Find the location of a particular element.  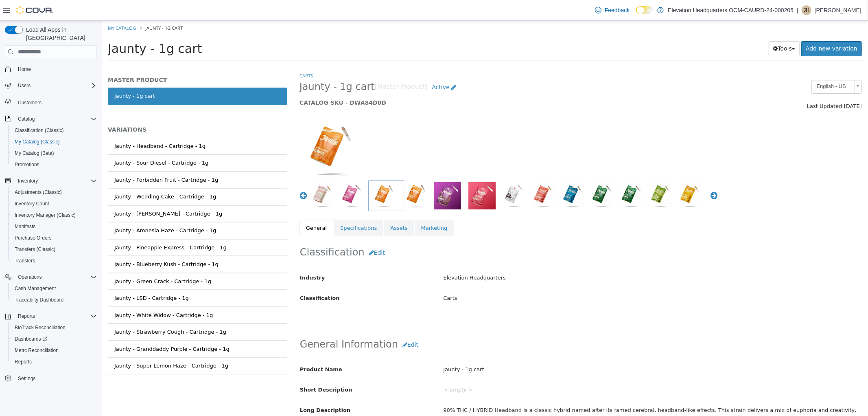

a: Reports is located at coordinates (24, 362).